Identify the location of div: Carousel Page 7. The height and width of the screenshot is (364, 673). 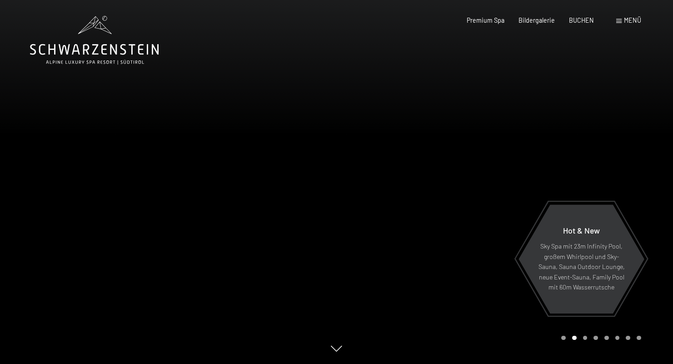
(628, 338).